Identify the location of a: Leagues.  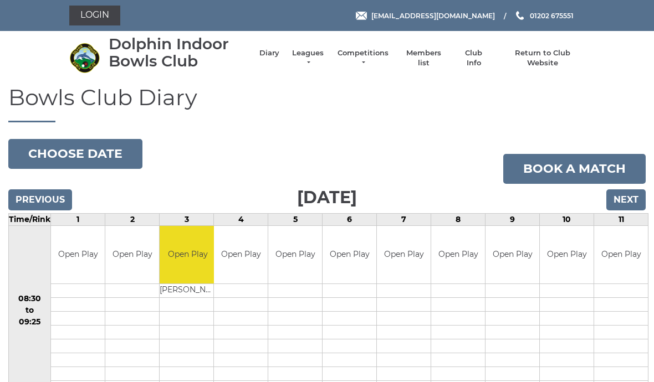
(307, 58).